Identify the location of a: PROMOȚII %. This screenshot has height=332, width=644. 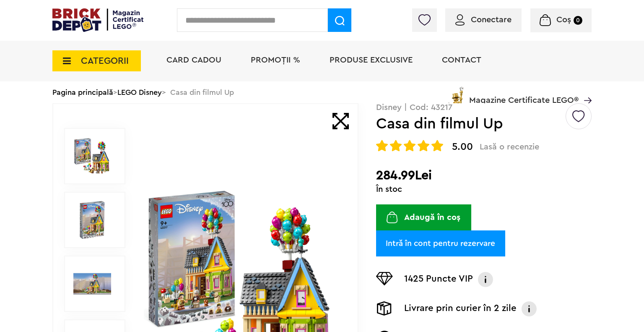
(275, 60).